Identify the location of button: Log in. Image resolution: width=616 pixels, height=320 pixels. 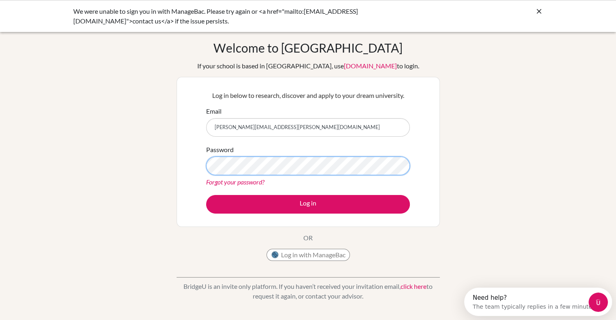
(308, 204).